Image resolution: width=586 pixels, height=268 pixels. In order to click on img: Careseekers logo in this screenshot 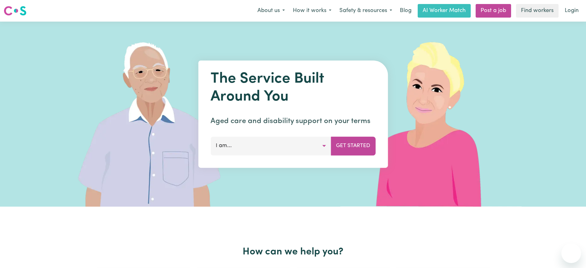, I will do `click(15, 11)`.